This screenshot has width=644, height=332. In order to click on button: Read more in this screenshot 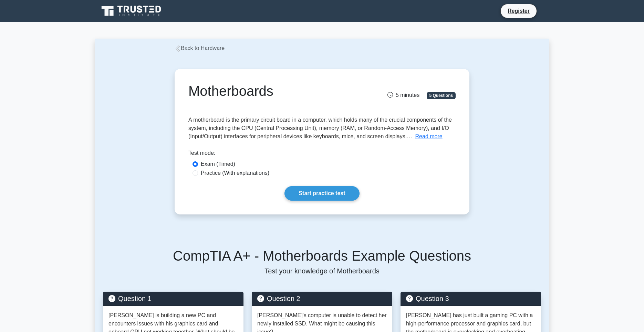, I will do `click(429, 137)`.